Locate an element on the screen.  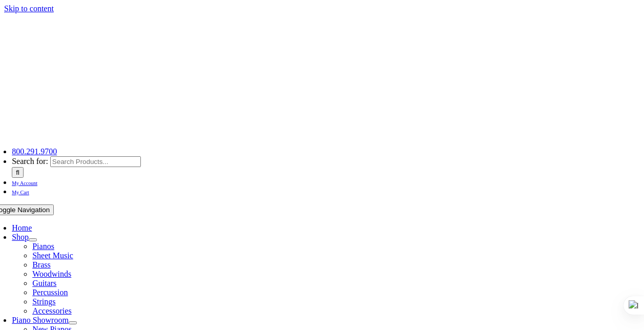
span: Search for: is located at coordinates (30, 160).